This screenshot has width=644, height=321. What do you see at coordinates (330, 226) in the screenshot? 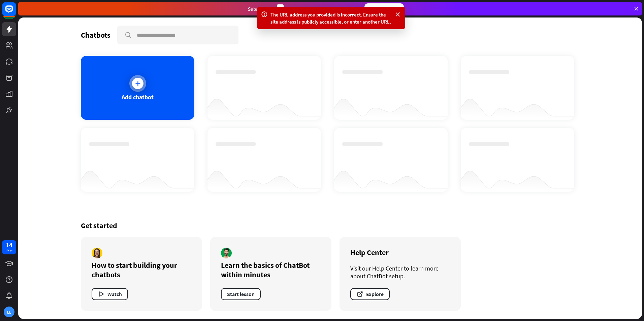
I see `div: Get started` at bounding box center [330, 226].